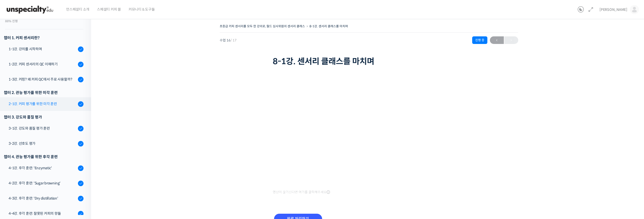 This screenshot has width=644, height=219. What do you see at coordinates (42, 49) in the screenshot?
I see `div: 1-1강. 강의를 시작하며` at bounding box center [42, 49].